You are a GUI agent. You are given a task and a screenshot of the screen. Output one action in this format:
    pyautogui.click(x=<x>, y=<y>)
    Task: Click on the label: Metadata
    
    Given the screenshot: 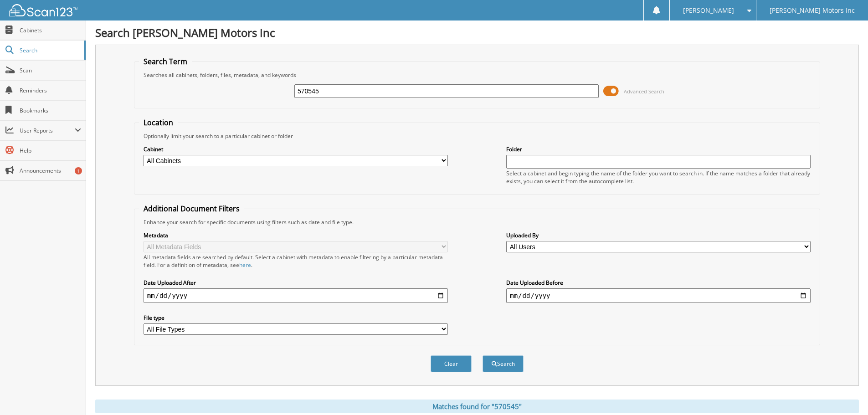 What is the action you would take?
    pyautogui.click(x=296, y=235)
    